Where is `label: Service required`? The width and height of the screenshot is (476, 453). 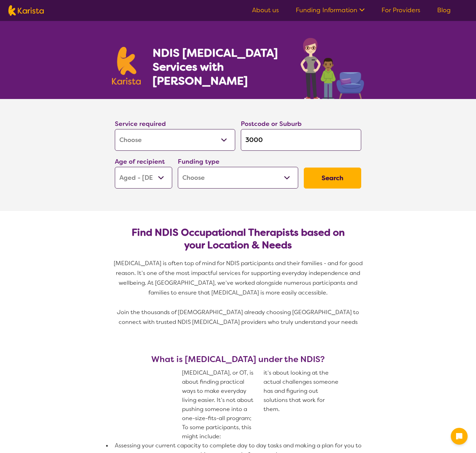 label: Service required is located at coordinates (140, 124).